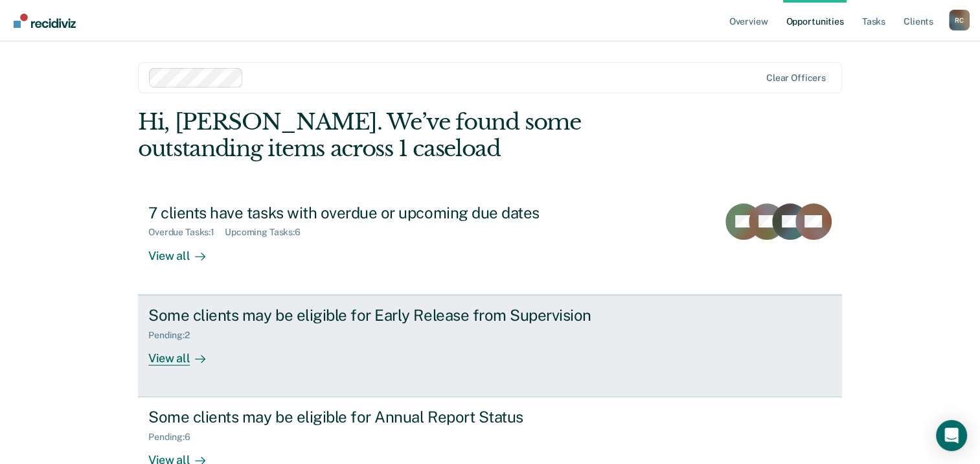  What do you see at coordinates (959, 20) in the screenshot?
I see `button: Profile dropdown button` at bounding box center [959, 20].